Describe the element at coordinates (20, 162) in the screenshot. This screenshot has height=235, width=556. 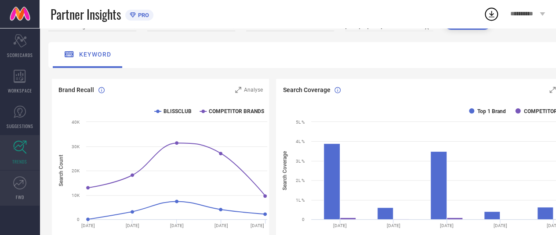
I see `span: TRENDS` at that location.